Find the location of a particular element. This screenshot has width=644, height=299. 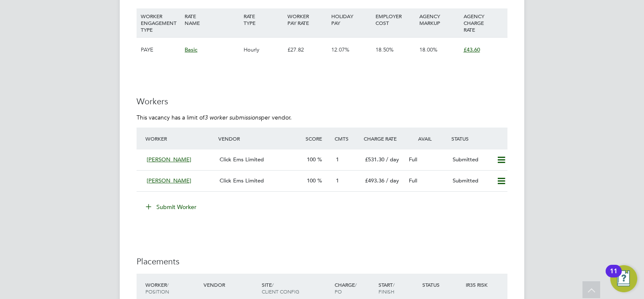

button: Open Resource Center, 11 new notifications is located at coordinates (624, 279).